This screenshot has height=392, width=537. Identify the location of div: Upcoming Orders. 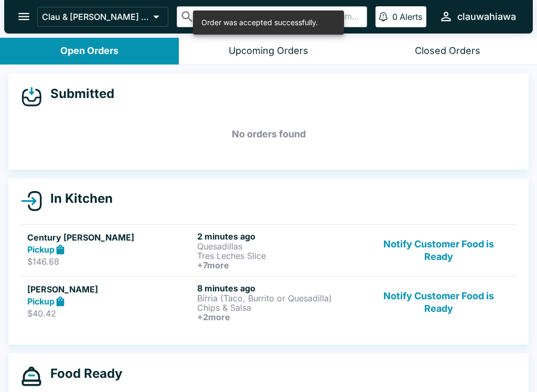
(268, 51).